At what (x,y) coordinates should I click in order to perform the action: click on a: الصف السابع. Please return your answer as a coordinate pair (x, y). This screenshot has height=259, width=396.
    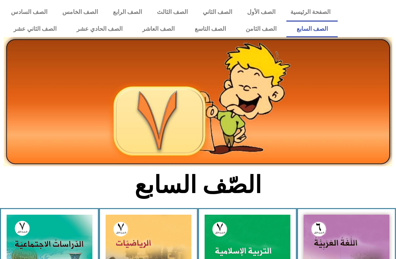
    Looking at the image, I should click on (312, 29).